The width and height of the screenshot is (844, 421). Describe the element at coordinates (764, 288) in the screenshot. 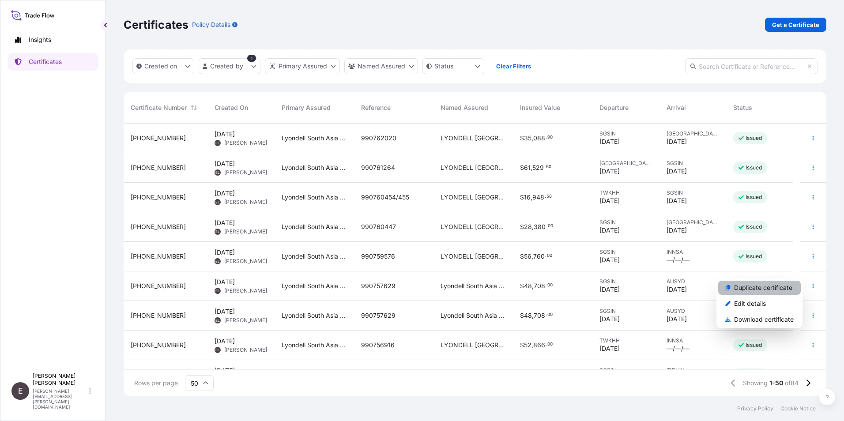

I see `p: Duplicate certificate` at that location.